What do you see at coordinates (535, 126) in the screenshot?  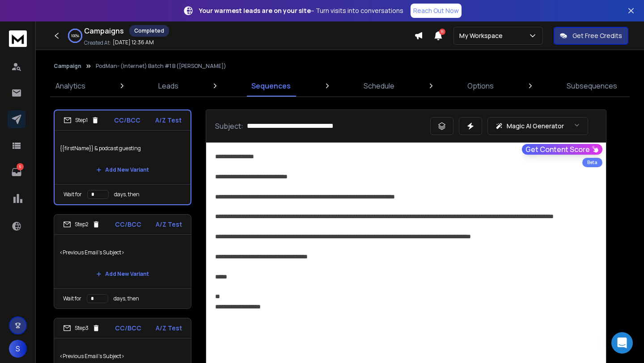 I see `p: Magic AI Generator` at bounding box center [535, 126].